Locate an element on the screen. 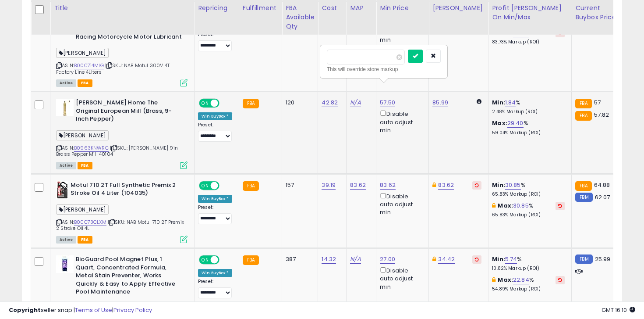  img: 41ejnI-Vg4L._SL40_.jpg is located at coordinates (65, 264).